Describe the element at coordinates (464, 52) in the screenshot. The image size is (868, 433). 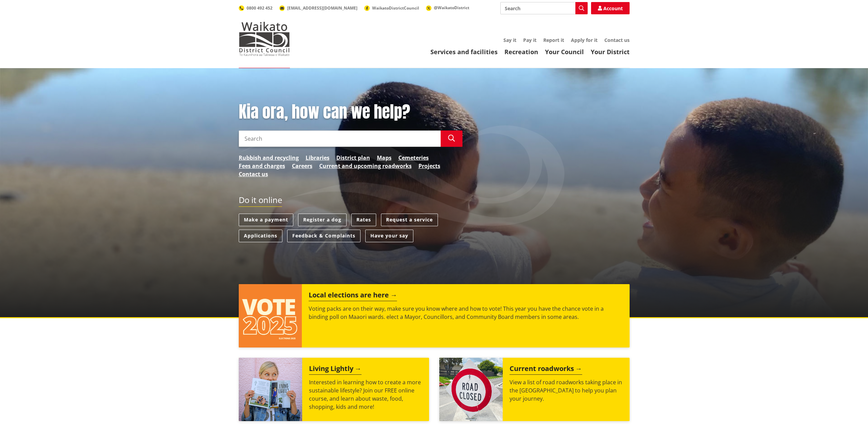
I see `a: Services and facilities` at that location.